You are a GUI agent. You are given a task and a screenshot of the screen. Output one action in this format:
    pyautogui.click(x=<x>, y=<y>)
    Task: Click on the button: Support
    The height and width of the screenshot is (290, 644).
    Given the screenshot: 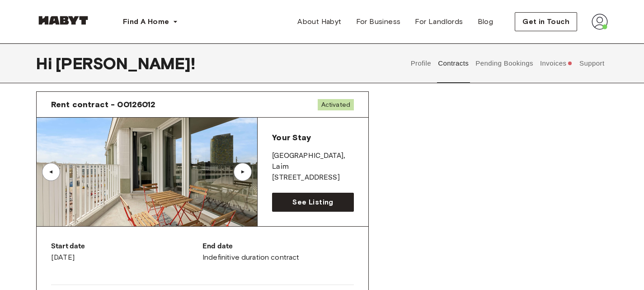 What is the action you would take?
    pyautogui.click(x=592, y=64)
    